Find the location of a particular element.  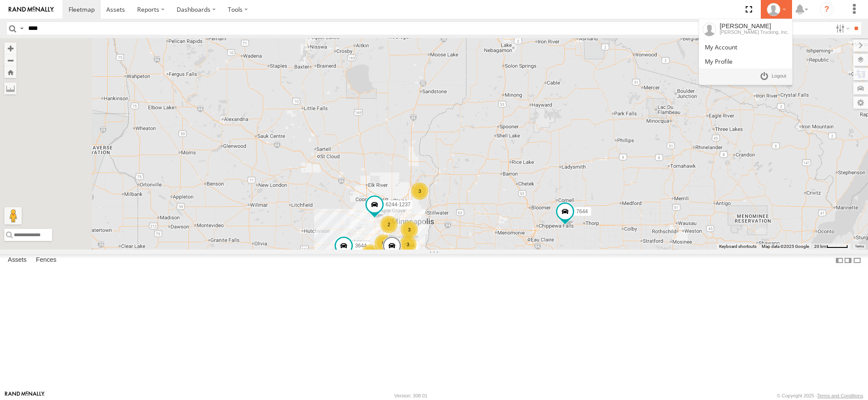

span: 7644 is located at coordinates (582, 211).